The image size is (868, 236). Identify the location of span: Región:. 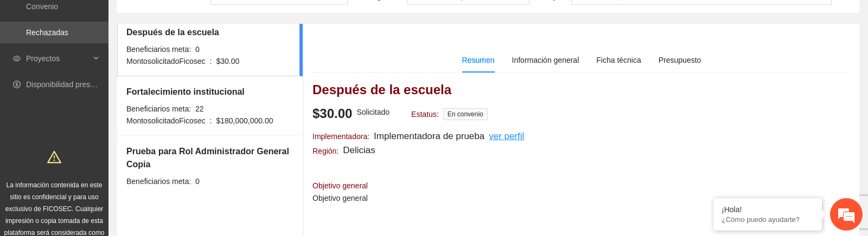
(326, 151).